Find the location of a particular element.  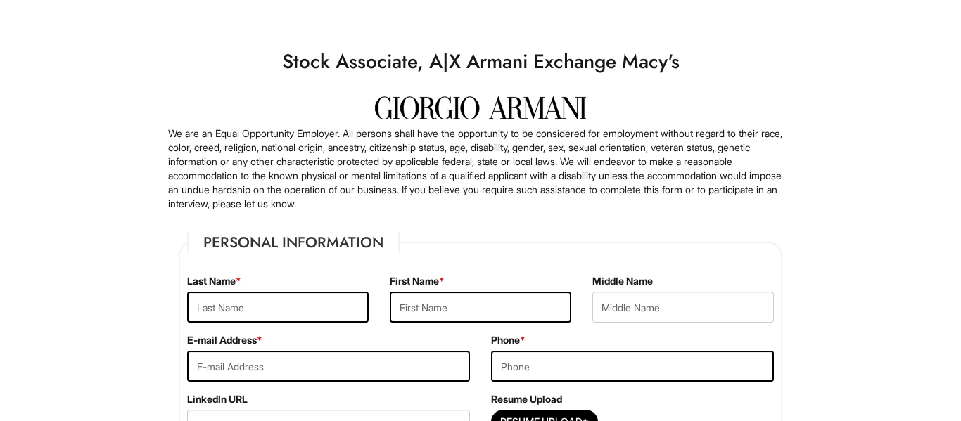

img: Giorgio Armani is located at coordinates (481, 108).